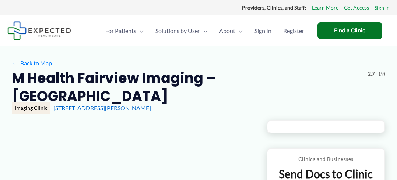 Image resolution: width=397 pixels, height=180 pixels. Describe the element at coordinates (263, 31) in the screenshot. I see `span: Sign In` at that location.